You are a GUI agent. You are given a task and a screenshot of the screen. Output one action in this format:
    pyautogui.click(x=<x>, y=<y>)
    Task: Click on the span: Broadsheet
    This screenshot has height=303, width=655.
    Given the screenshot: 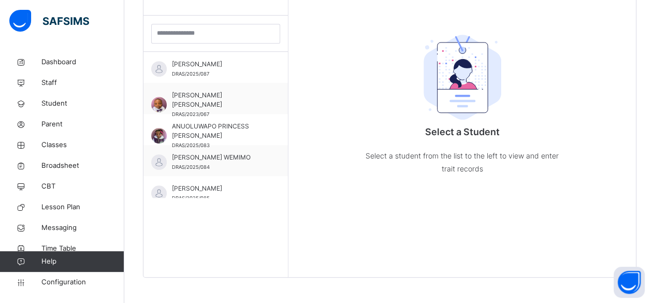 What is the action you would take?
    pyautogui.click(x=83, y=166)
    